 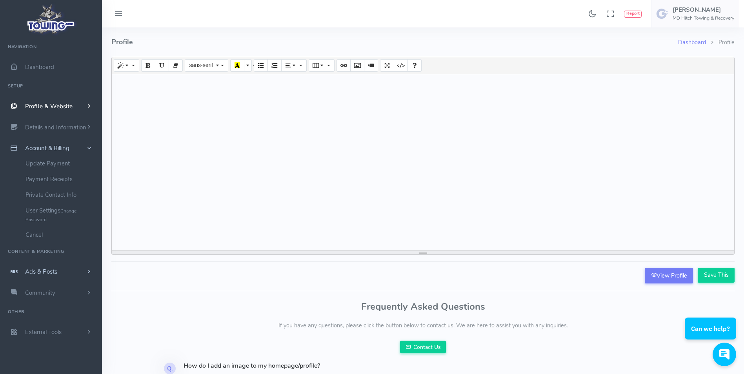 I want to click on button: Bold (CTRL+B), so click(x=148, y=65).